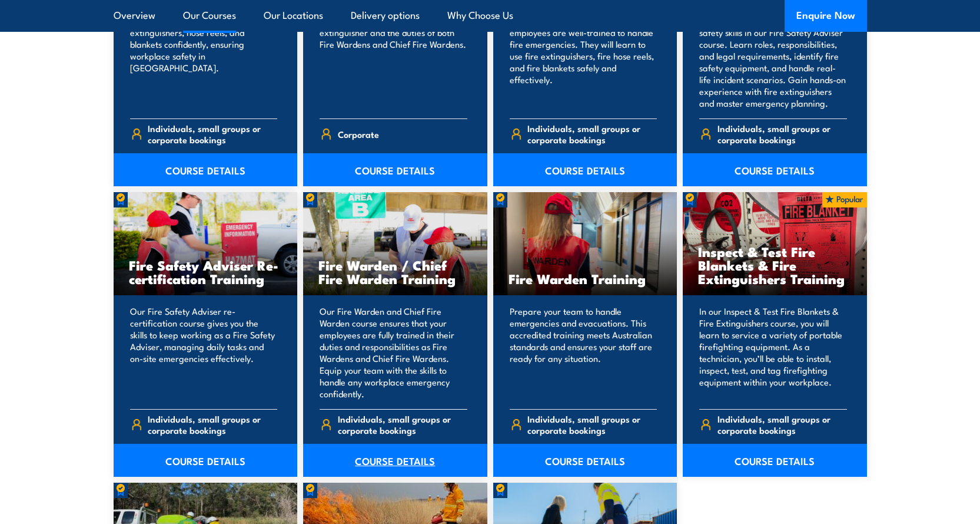  What do you see at coordinates (205, 271) in the screenshot?
I see `h3: Fire Safety Adviser Re-certification Training` at bounding box center [205, 271].